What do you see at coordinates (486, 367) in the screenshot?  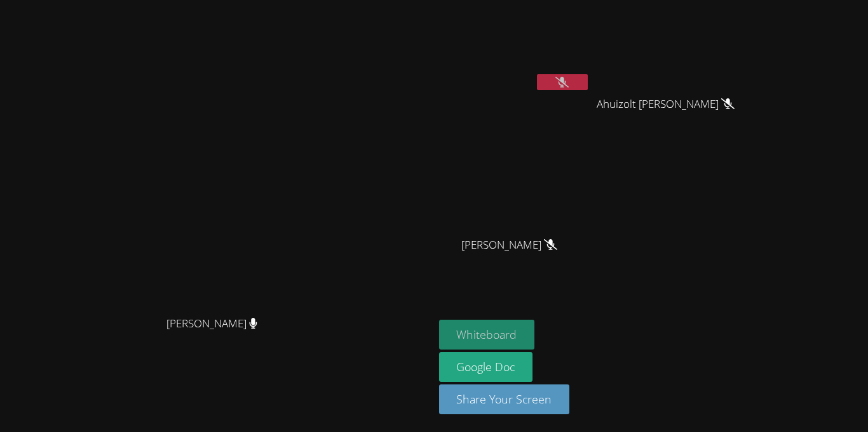 I see `a: Google Doc` at bounding box center [486, 367].